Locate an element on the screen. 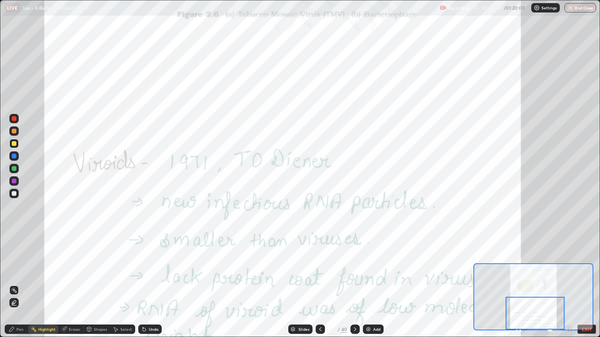  div: Add is located at coordinates (376, 330).